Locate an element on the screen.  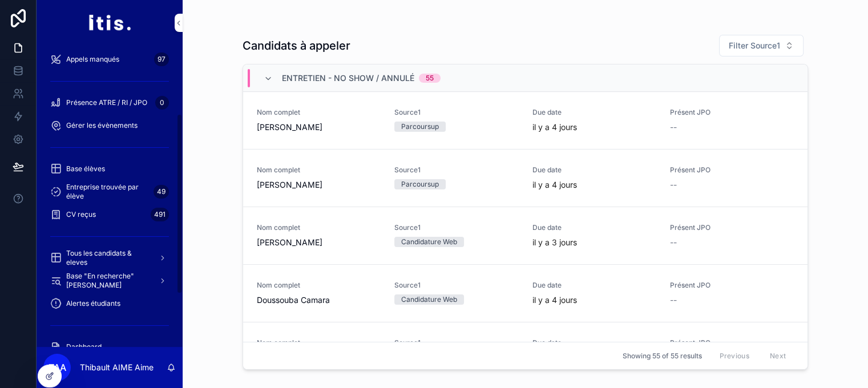
span: Alertes étudiants is located at coordinates (93, 304).